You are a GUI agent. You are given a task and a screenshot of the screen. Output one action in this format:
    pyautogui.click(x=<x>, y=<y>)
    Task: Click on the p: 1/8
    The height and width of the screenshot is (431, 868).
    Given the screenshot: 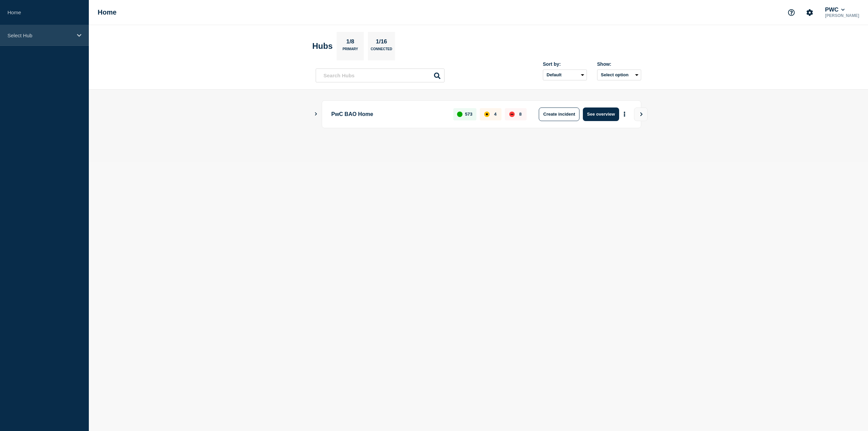 What is the action you would take?
    pyautogui.click(x=350, y=43)
    